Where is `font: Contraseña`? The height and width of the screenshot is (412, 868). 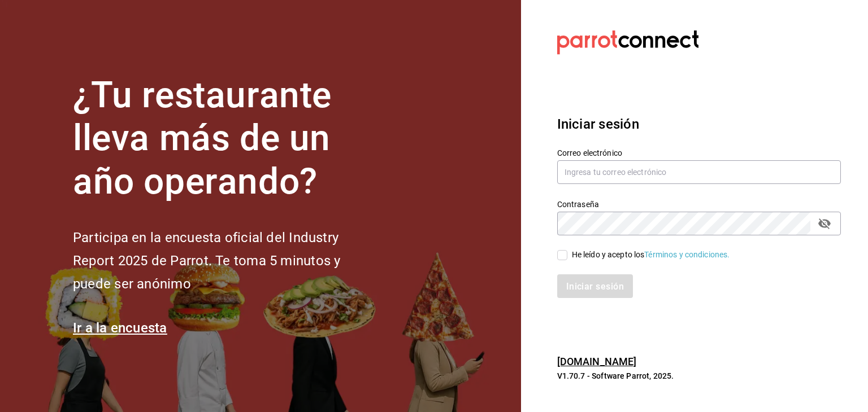 font: Contraseña is located at coordinates (578, 204).